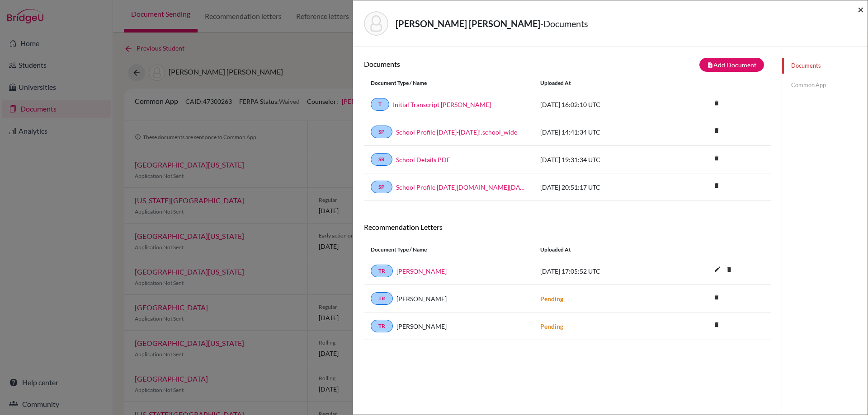 The width and height of the screenshot is (868, 415). I want to click on h6: Recommendation Letters, so click(567, 227).